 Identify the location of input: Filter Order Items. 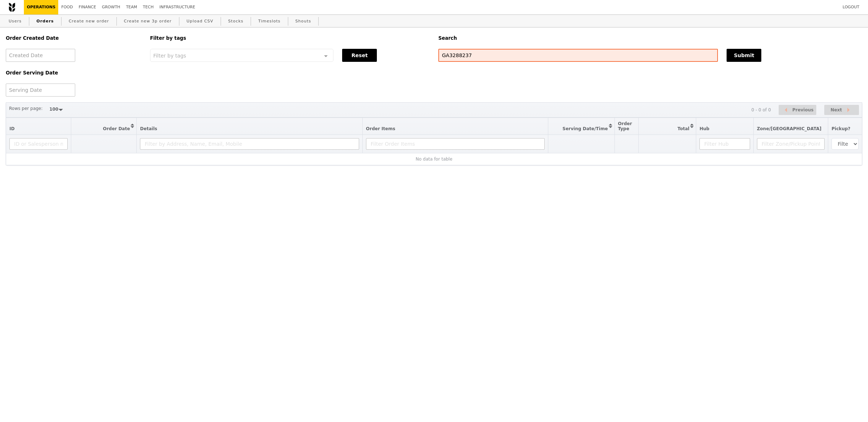
(455, 144).